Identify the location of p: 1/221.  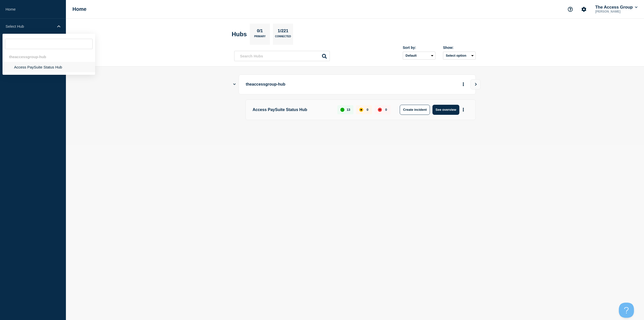
(283, 32).